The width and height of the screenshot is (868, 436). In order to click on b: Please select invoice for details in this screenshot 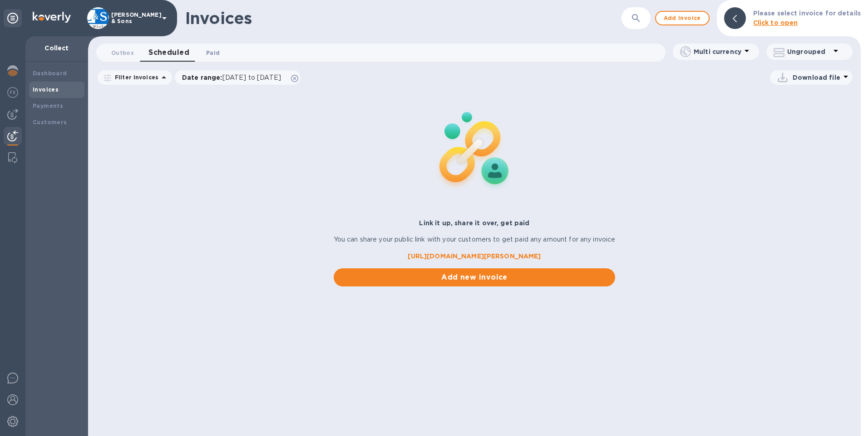, I will do `click(807, 13)`.